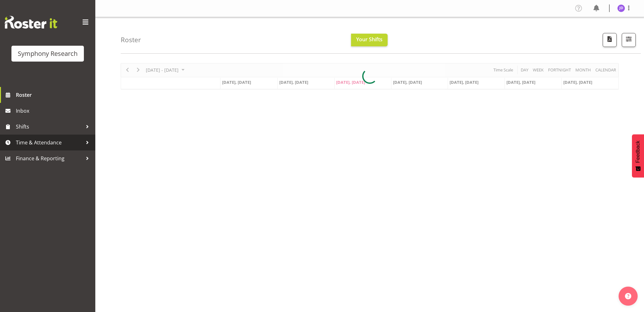  I want to click on span: Inbox, so click(54, 111).